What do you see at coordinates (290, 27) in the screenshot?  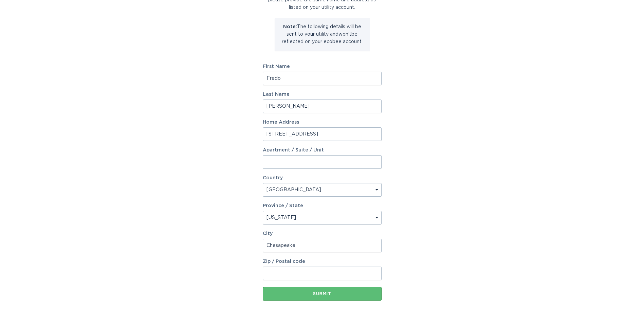 I see `strong: Note:` at bounding box center [290, 27].